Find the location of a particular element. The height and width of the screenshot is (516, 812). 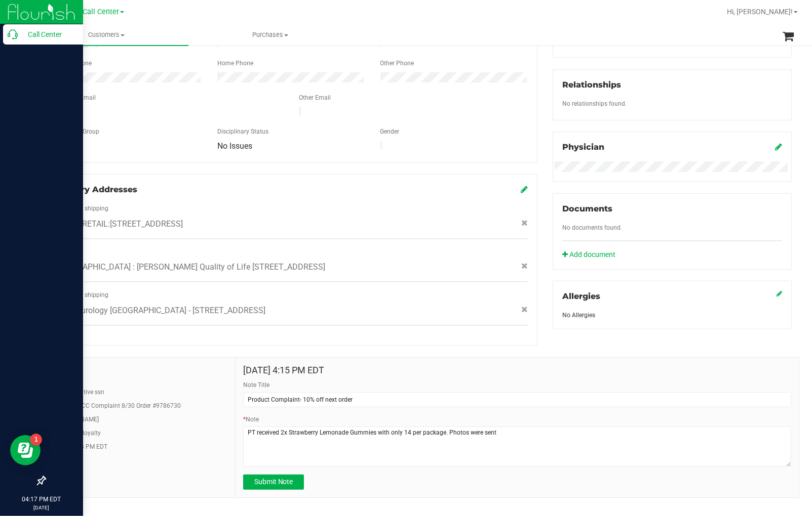

span: Customers is located at coordinates (106, 35).